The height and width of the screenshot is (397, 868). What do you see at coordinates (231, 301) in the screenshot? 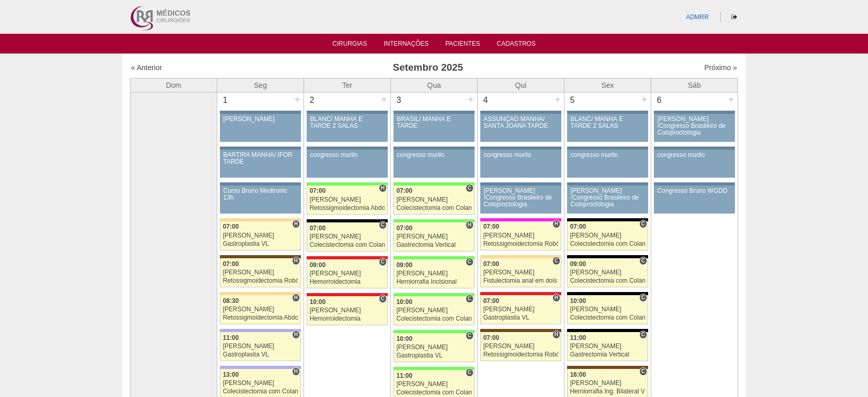
I see `span: 08:30` at bounding box center [231, 301].